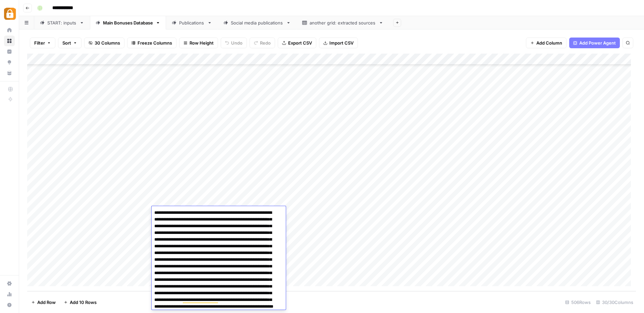 This screenshot has width=644, height=313. Describe the element at coordinates (199, 43) in the screenshot. I see `button: Row Height` at that location.